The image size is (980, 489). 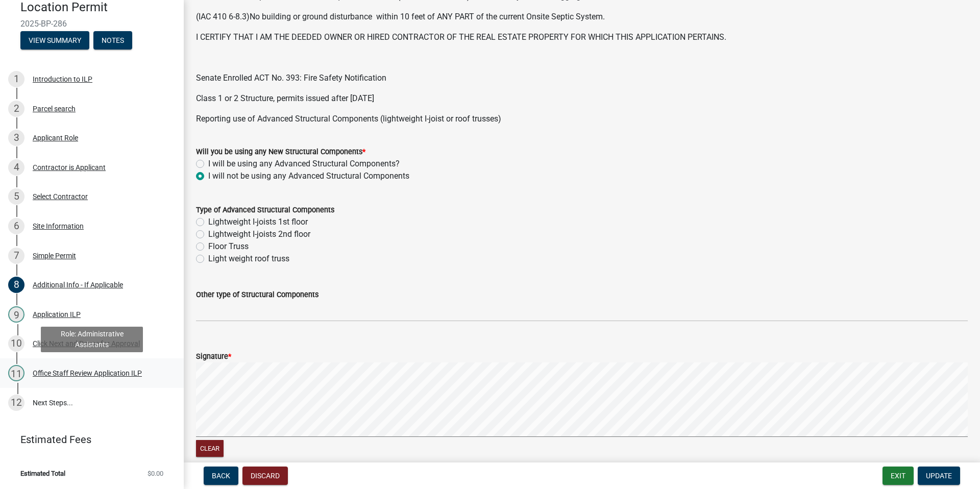 I want to click on div: Additional Info - If Applicable, so click(x=78, y=285).